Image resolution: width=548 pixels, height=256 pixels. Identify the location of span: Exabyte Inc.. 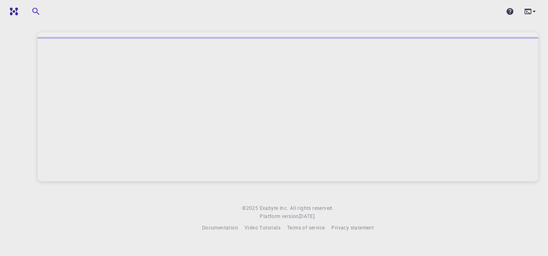
(274, 208).